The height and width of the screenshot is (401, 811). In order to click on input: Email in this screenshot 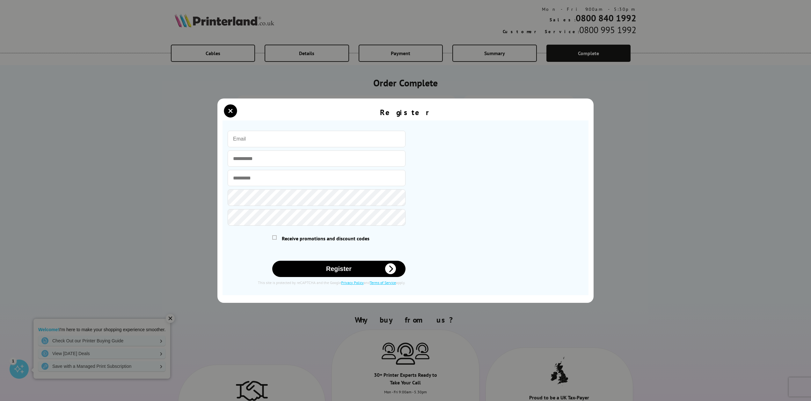, I will do `click(316, 139)`.